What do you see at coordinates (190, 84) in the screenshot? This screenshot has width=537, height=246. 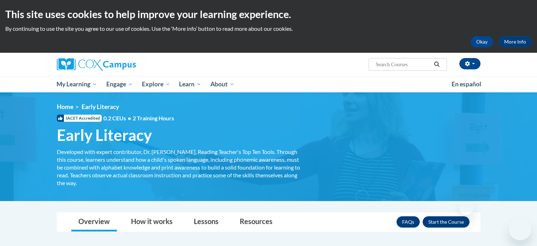 I see `a: Learn` at bounding box center [190, 84].